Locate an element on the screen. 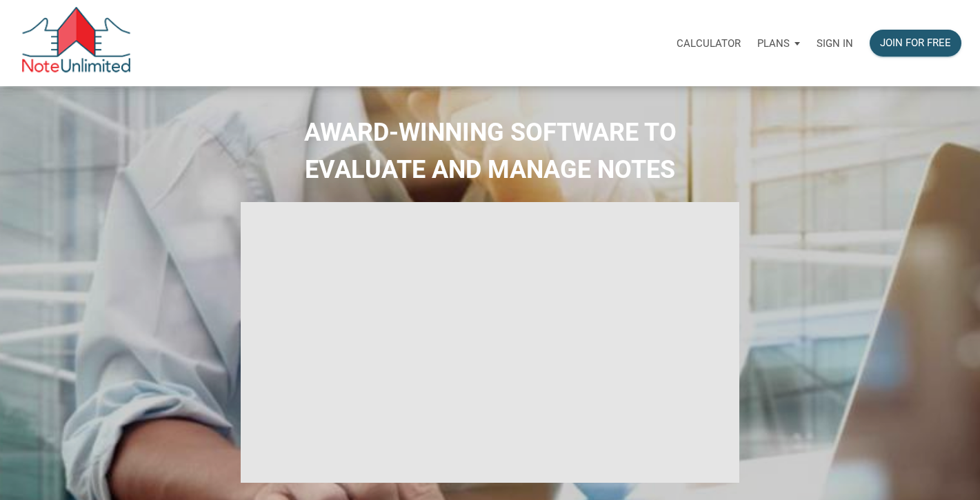  p: Plans is located at coordinates (773, 43).